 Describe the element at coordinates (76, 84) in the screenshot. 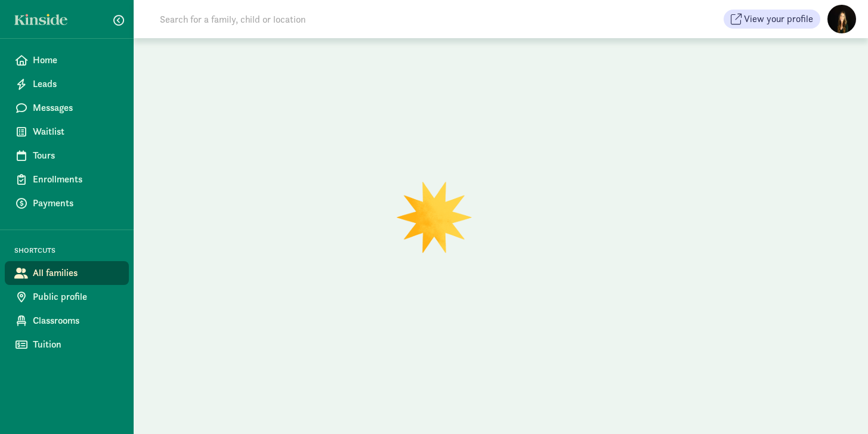

I see `span: Leads` at that location.